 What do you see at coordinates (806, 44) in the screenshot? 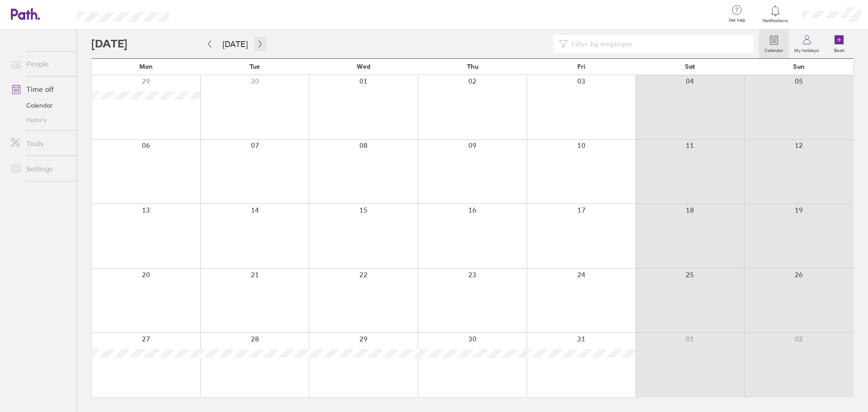
I see `a: My holidays` at bounding box center [806, 44].